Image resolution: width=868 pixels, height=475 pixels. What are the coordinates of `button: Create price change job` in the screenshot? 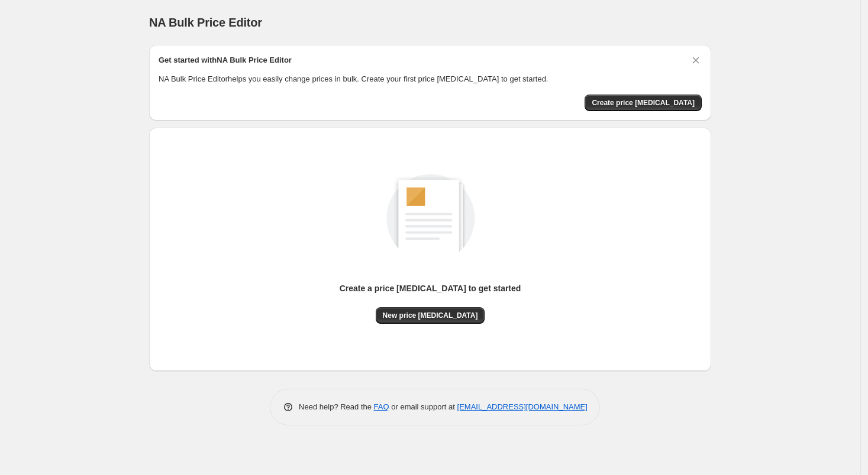 It's located at (643, 103).